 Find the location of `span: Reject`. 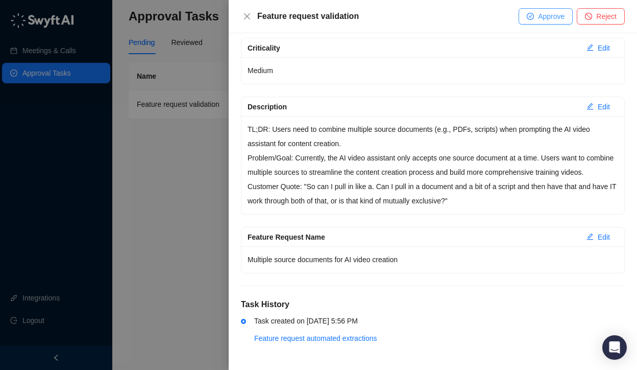

span: Reject is located at coordinates (607, 16).